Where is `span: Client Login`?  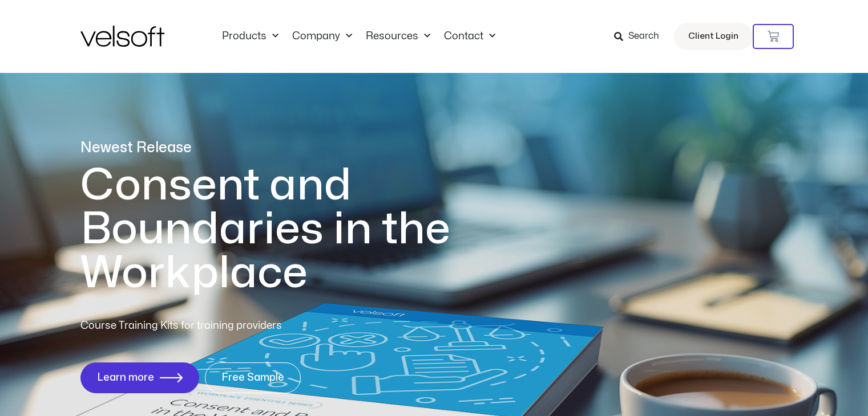 span: Client Login is located at coordinates (713, 36).